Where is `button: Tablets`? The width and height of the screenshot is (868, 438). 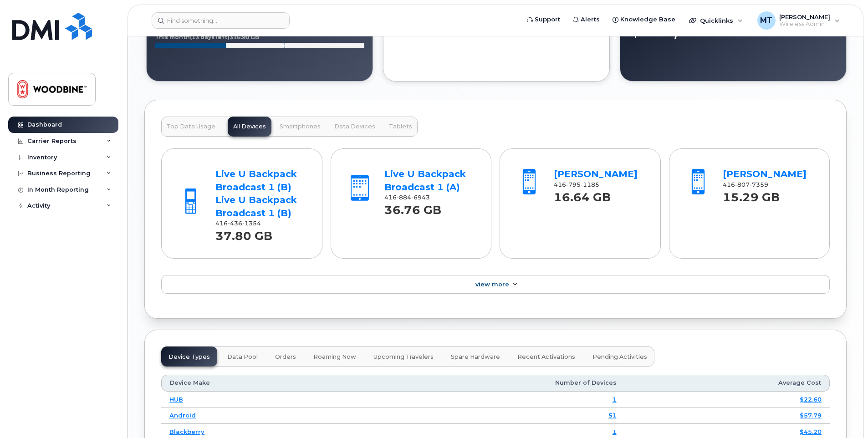 button: Tablets is located at coordinates (400, 127).